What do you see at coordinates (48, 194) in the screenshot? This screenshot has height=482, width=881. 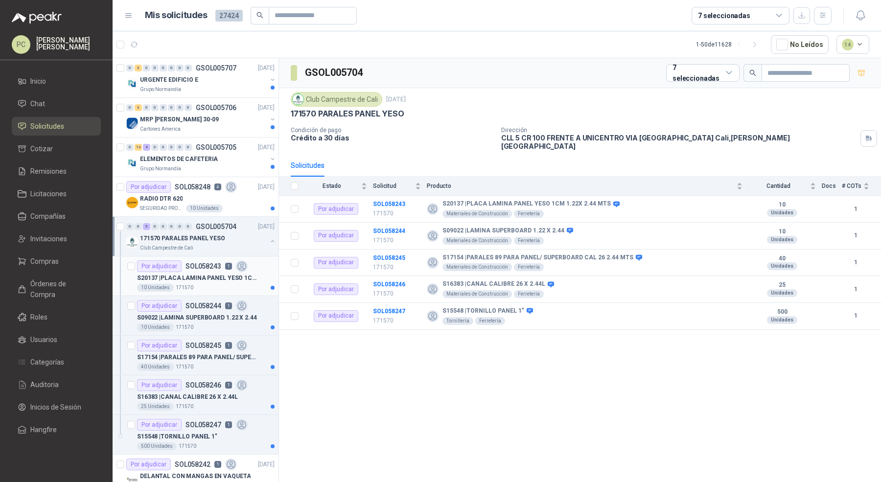 I see `span: Licitaciones` at bounding box center [48, 194].